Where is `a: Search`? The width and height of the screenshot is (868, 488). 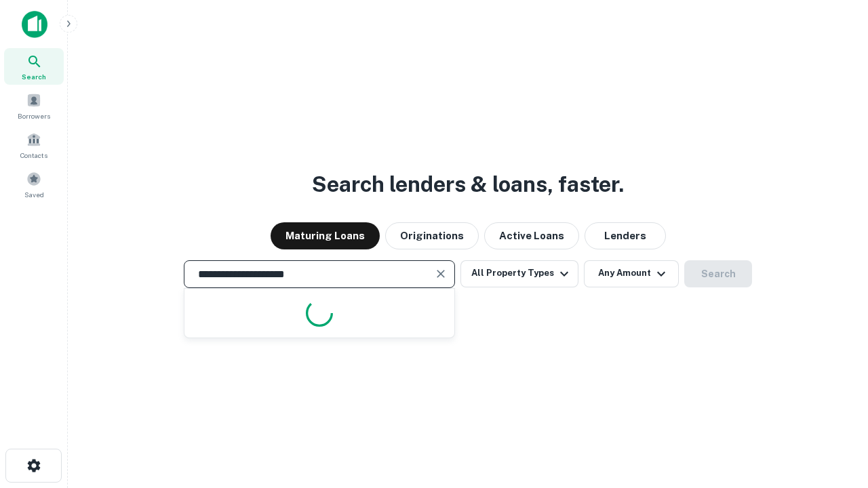
a: Search is located at coordinates (34, 66).